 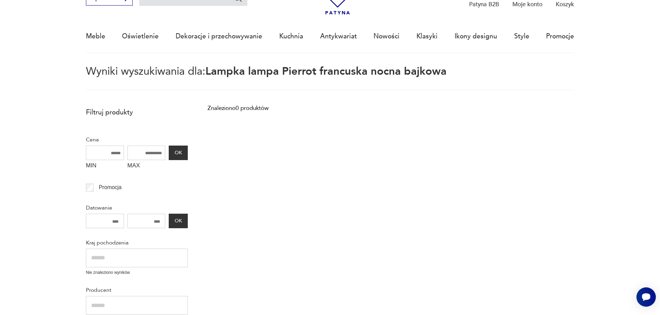 I want to click on p: Datowanie, so click(x=137, y=208).